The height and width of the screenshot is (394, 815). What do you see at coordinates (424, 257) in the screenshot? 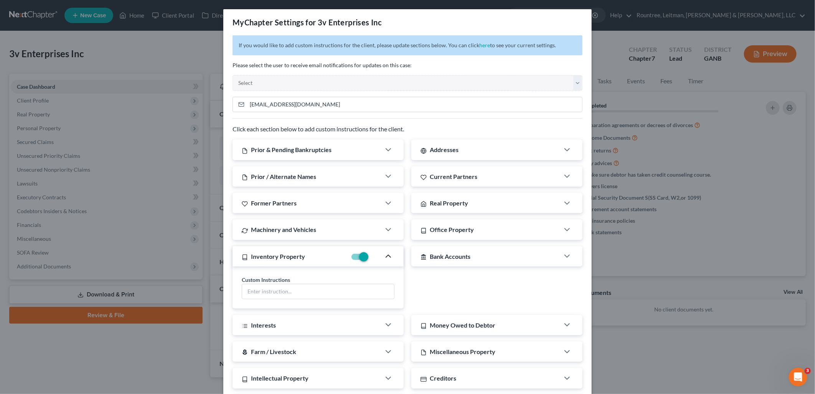
I see `i: account_balance` at bounding box center [424, 257].